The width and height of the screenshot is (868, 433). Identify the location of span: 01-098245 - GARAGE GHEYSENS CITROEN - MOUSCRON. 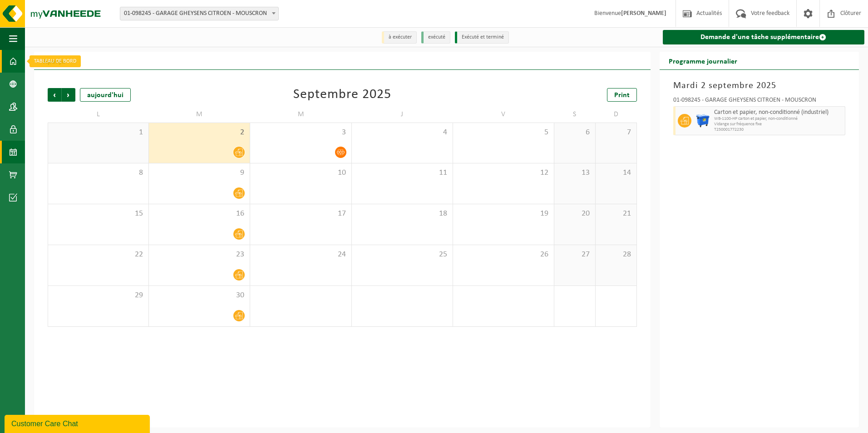
(199, 13).